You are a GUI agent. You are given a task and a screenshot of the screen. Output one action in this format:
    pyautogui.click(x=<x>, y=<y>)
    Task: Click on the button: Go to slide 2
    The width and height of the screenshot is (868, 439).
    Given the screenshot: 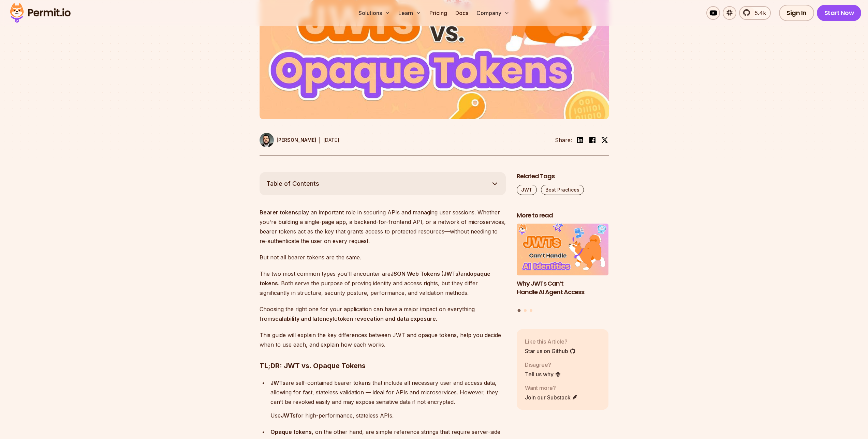 What is the action you would take?
    pyautogui.click(x=525, y=311)
    